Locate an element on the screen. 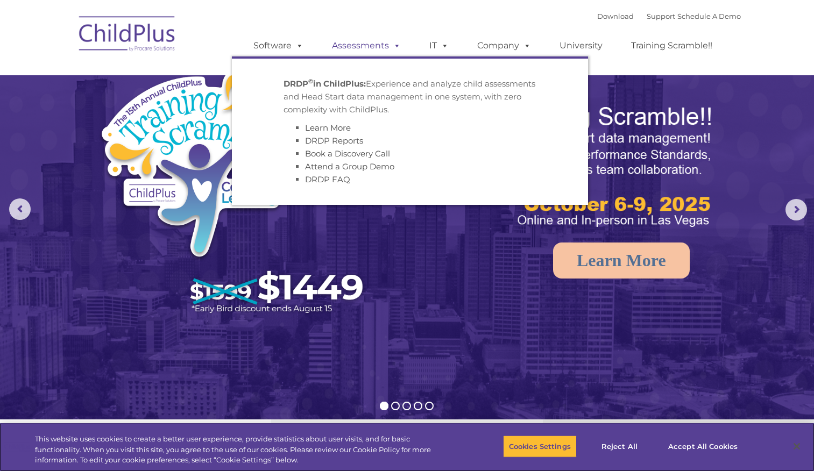 The width and height of the screenshot is (814, 471). button: Accept All Cookies is located at coordinates (702, 446).